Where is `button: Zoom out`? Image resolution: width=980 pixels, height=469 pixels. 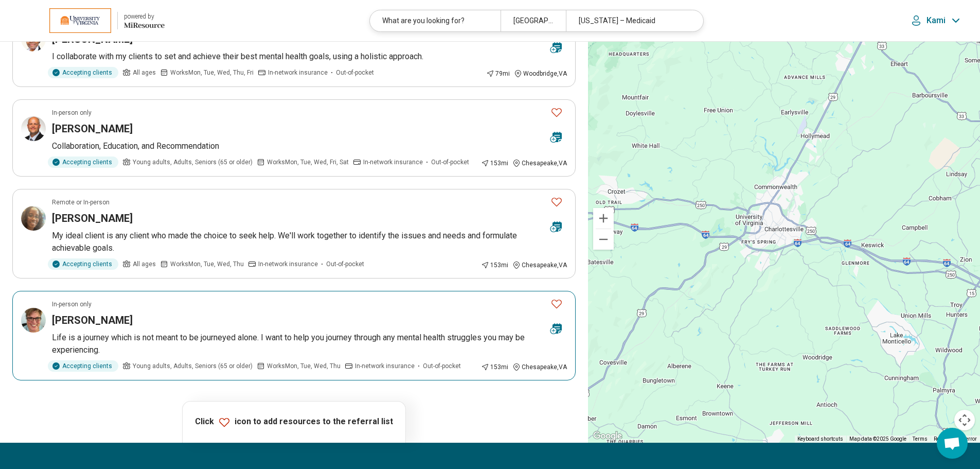 button: Zoom out is located at coordinates (603, 239).